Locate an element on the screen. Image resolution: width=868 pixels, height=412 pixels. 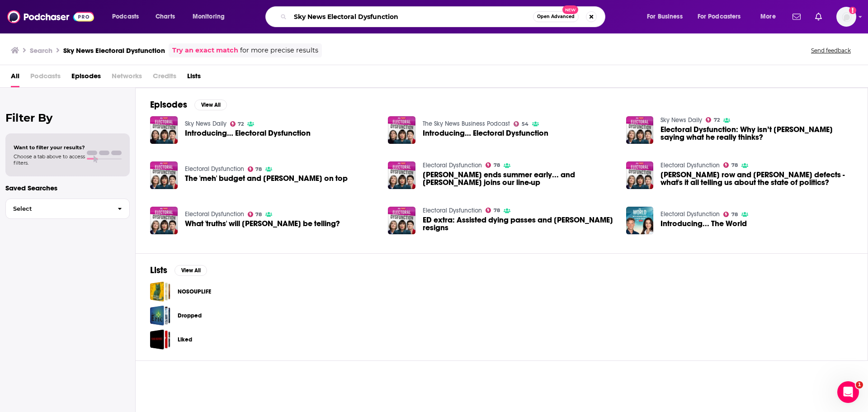
span: Charts is located at coordinates (165, 16).